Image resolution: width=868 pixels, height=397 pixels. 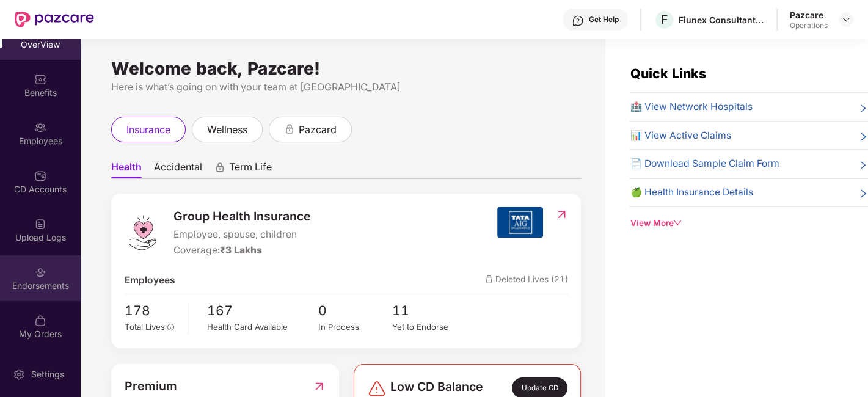 What do you see at coordinates (55, 20) in the screenshot?
I see `img: New Pazcare Logo` at bounding box center [55, 20].